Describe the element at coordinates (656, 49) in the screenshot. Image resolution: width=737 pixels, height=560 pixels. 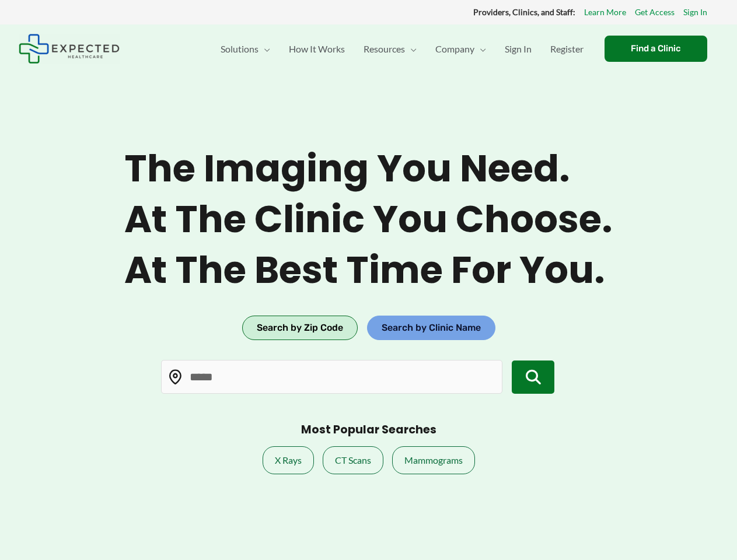
I see `div: Find a Clinic` at that location.